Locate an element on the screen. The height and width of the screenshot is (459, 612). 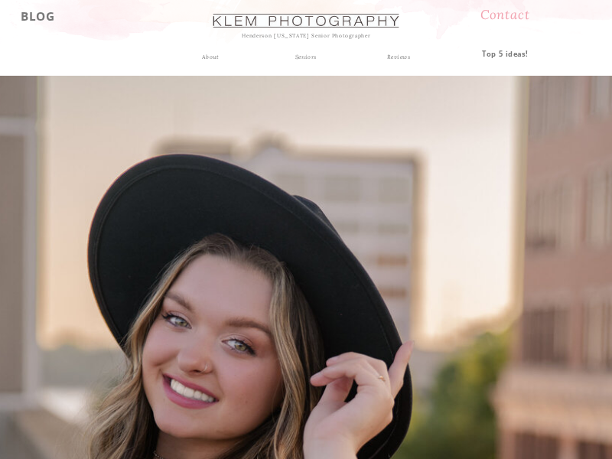
div: Reviews is located at coordinates (398, 57).